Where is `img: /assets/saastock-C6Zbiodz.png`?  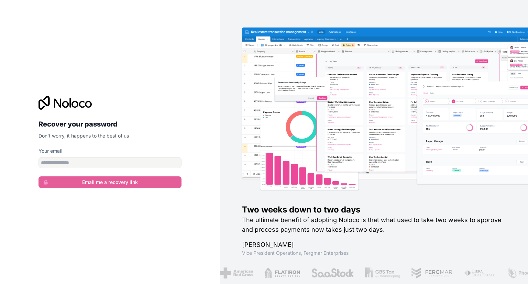 img: /assets/saastock-C6Zbiodz.png is located at coordinates (333, 273).